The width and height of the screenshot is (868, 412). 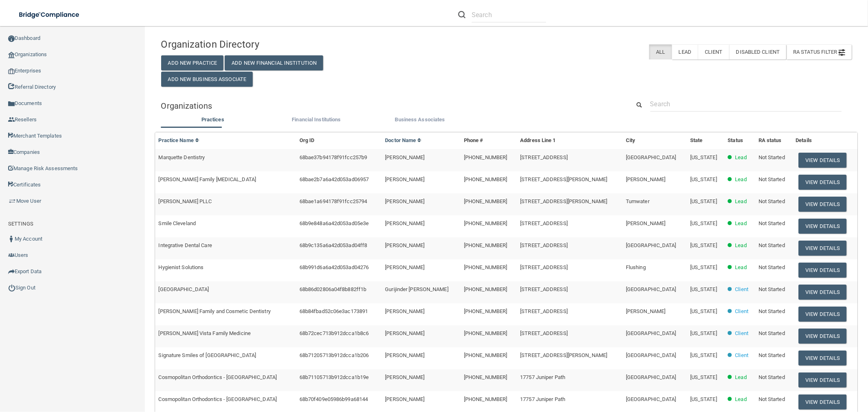 I want to click on h4: Organization Directory, so click(x=272, y=44).